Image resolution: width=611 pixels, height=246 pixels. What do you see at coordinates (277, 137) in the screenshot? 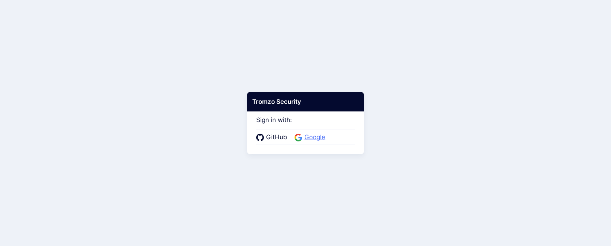
I see `span: GitHub` at bounding box center [277, 137].